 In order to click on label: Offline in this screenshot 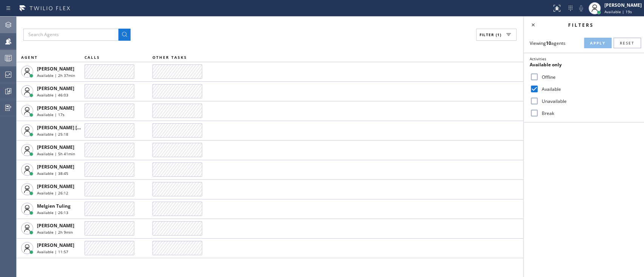, I will do `click(588, 77)`.